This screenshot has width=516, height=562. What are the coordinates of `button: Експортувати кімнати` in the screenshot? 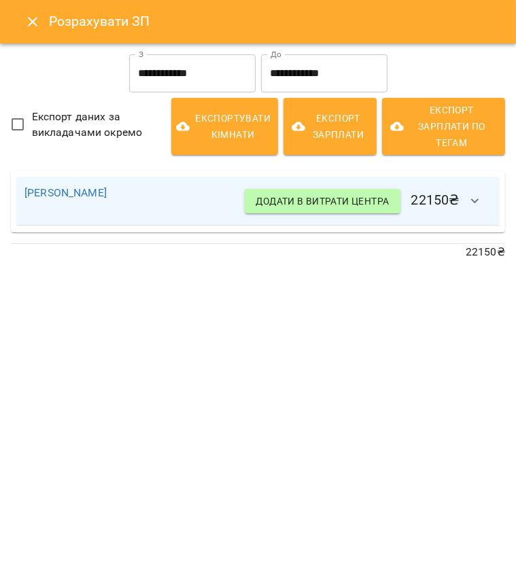 It's located at (225, 126).